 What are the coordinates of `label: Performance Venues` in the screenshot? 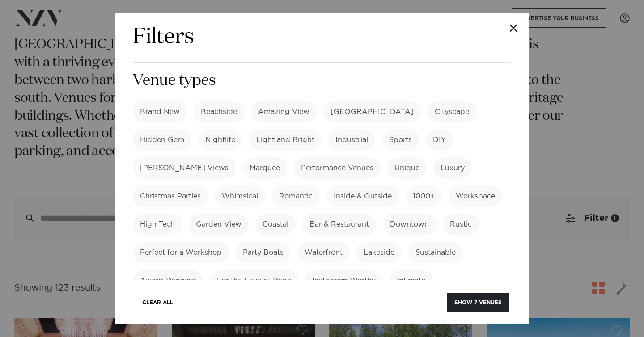 It's located at (337, 168).